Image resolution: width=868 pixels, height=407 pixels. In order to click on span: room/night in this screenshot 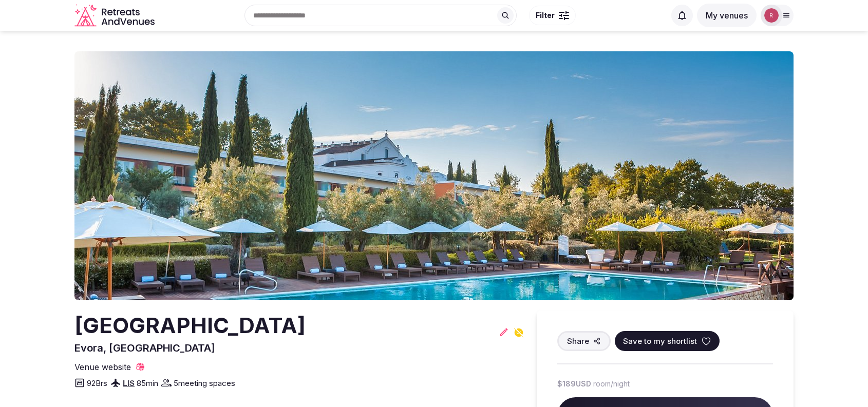, I will do `click(611, 384)`.